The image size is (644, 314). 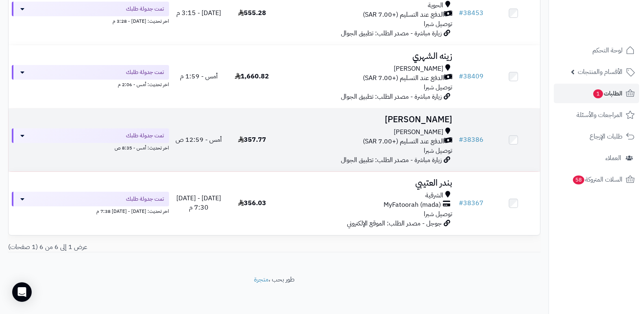 I want to click on a: المراجعات والأسئلة, so click(x=596, y=115).